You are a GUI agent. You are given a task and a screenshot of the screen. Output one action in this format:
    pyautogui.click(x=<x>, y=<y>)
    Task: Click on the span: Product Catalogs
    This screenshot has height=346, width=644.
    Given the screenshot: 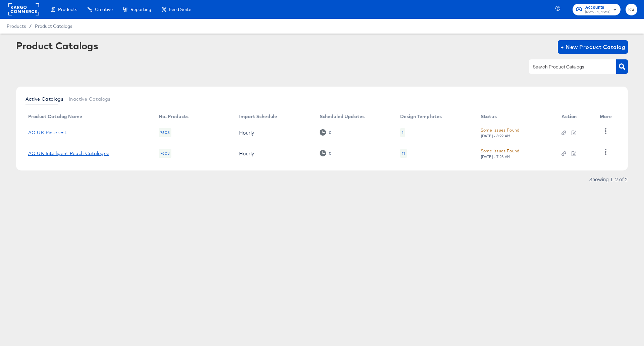 What is the action you would take?
    pyautogui.click(x=53, y=26)
    